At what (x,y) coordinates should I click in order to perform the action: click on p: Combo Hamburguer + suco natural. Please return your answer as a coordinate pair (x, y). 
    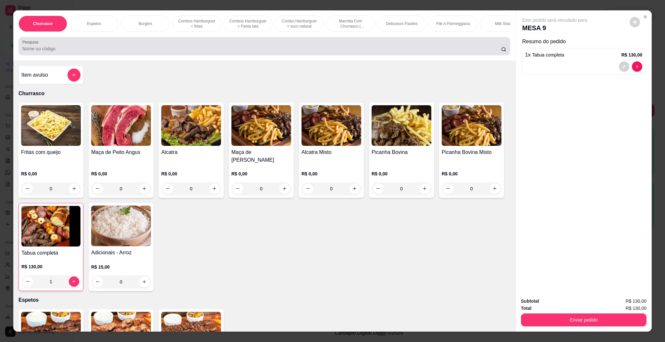
    Looking at the image, I should click on (299, 24).